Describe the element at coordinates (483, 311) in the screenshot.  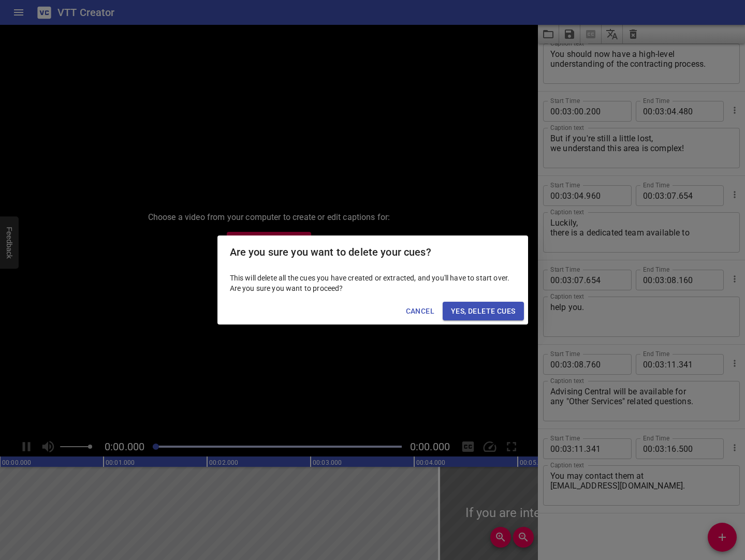
I see `button: Yes, Delete Cues` at that location.